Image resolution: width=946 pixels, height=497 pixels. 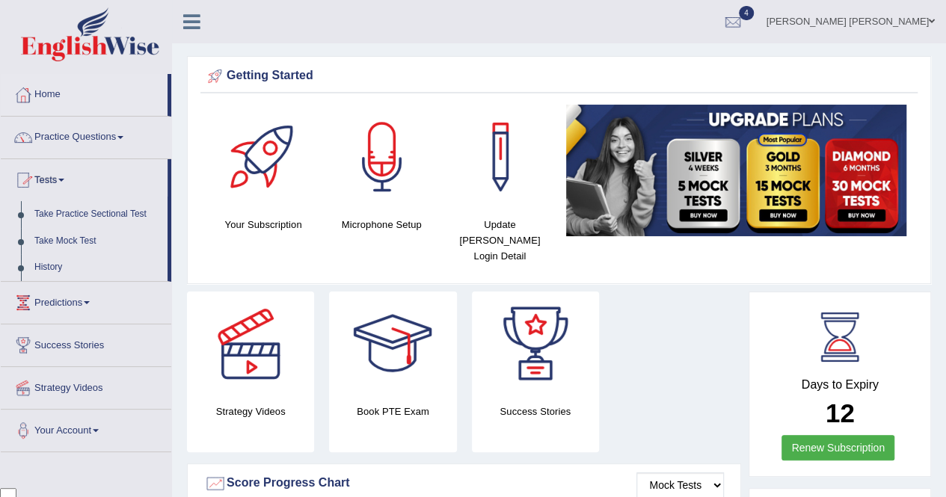 What do you see at coordinates (86, 301) in the screenshot?
I see `a: Predictions` at bounding box center [86, 301].